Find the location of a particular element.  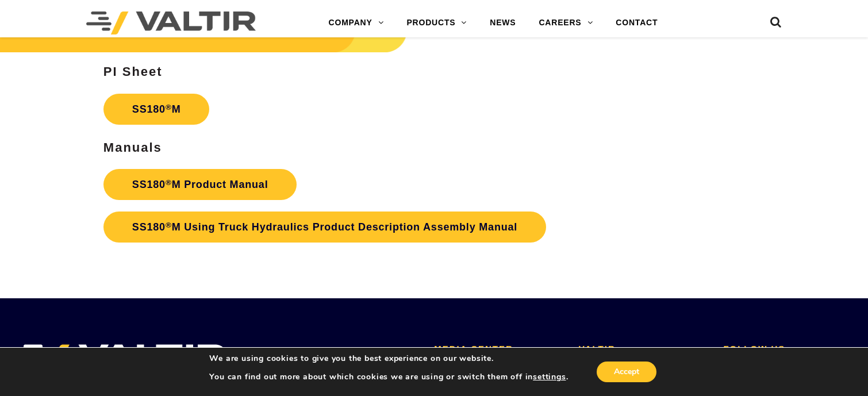

h2: MEDIA CENTER is located at coordinates (498, 349).